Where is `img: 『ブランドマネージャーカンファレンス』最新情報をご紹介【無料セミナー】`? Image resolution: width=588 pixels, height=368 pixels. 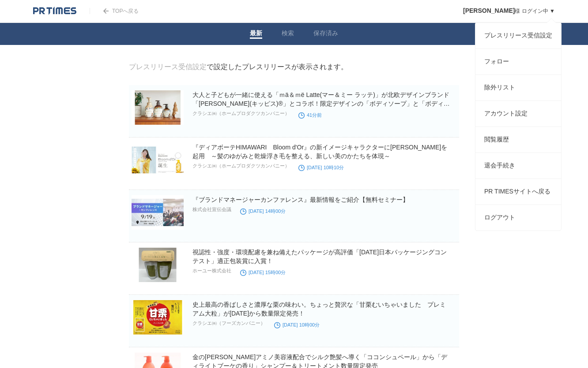 img: 『ブランドマネージャーカンファレンス』最新情報をご紹介【無料セミナー】 is located at coordinates (158, 212).